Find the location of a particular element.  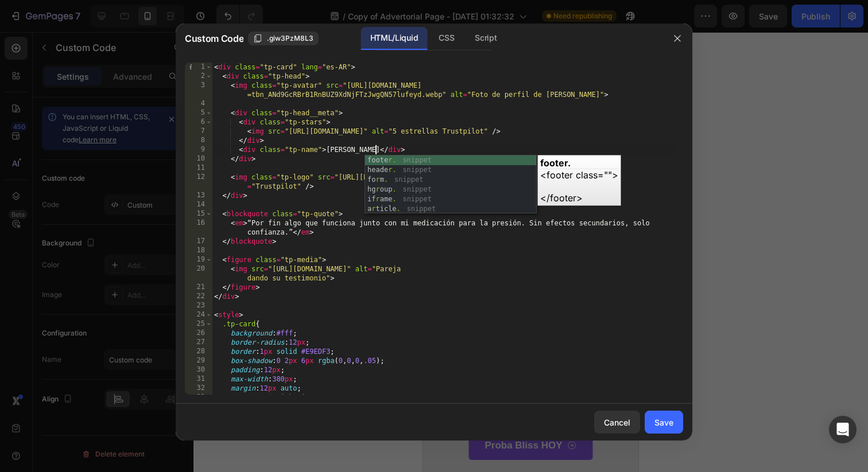

img: Pareja dando su testimonio is located at coordinates (108, 157).